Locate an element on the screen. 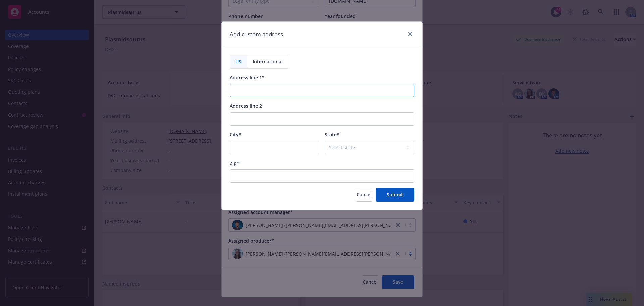 The height and width of the screenshot is (306, 644). span: Submit is located at coordinates (395, 194).